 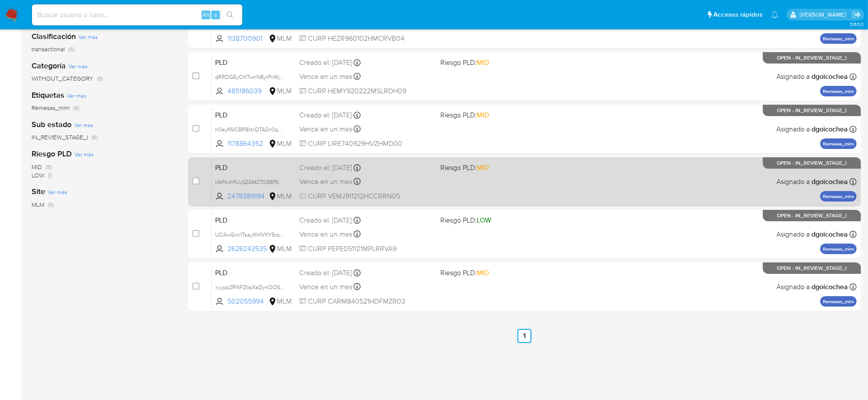 I want to click on p: dalia.goicochea@mercadolibre.com.mx, so click(x=824, y=15).